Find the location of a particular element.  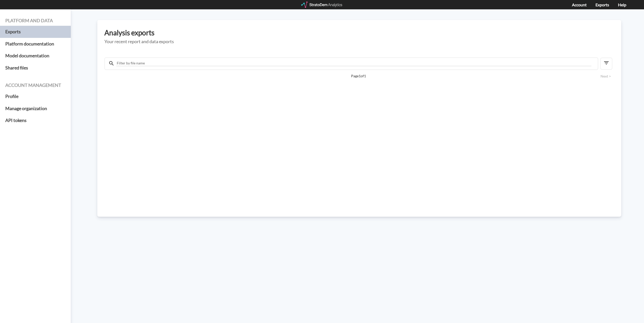

a: Help is located at coordinates (622, 5).